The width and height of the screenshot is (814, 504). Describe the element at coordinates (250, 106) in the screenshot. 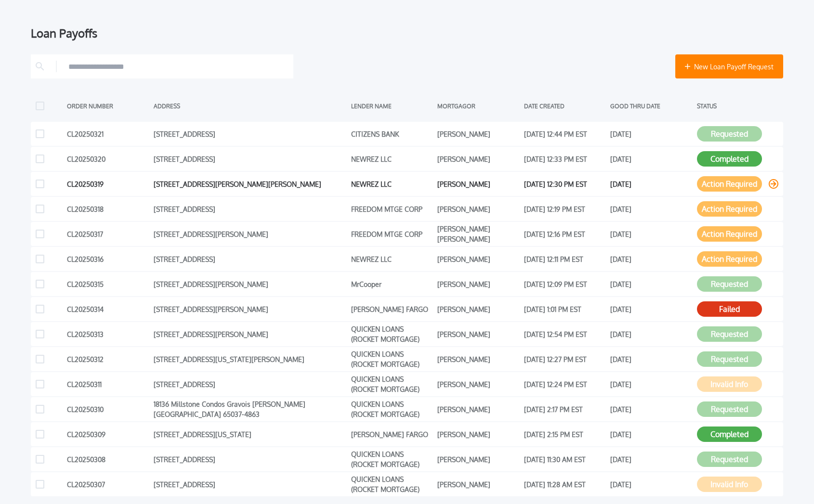

I see `div: ADDRESS` at that location.